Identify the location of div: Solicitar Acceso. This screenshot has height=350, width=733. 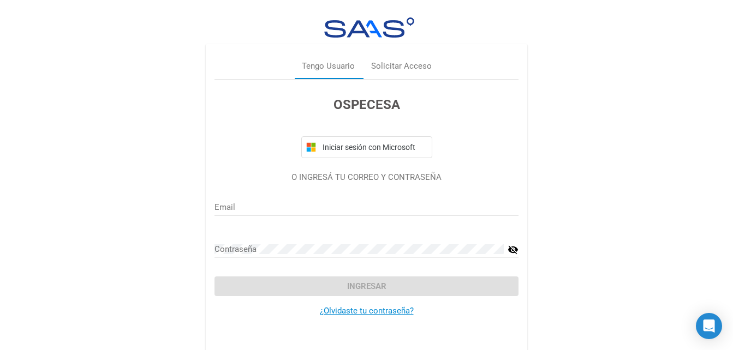
(401, 66).